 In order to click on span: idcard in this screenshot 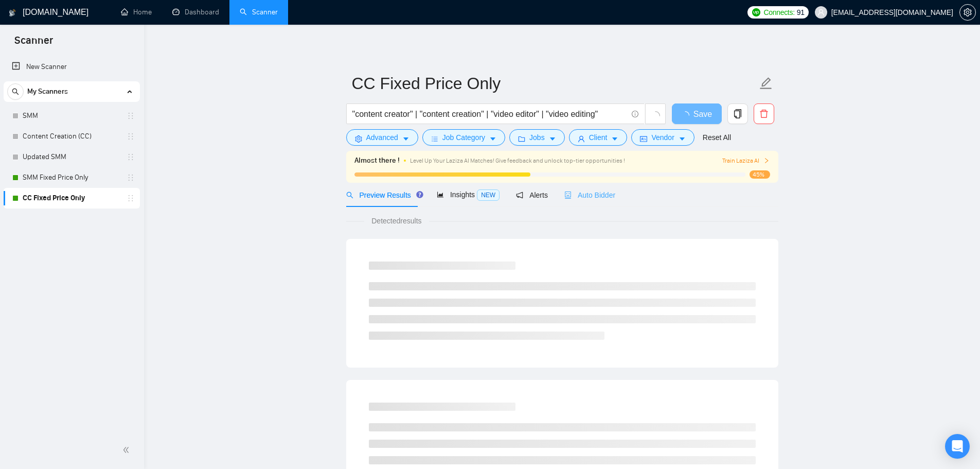, I will do `click(643, 139)`.